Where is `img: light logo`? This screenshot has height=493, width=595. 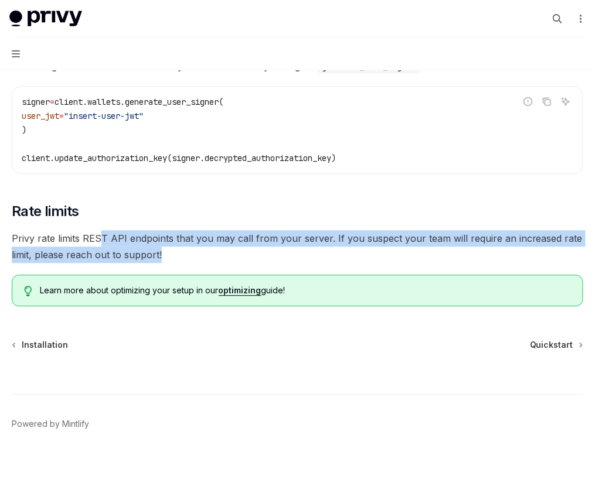 img: light logo is located at coordinates (46, 19).